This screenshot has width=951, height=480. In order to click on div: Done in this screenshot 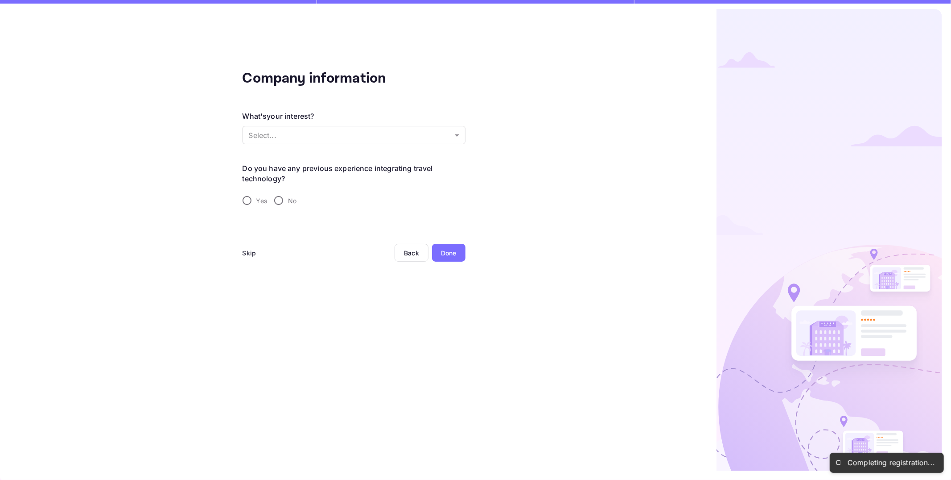, I will do `click(449, 252)`.